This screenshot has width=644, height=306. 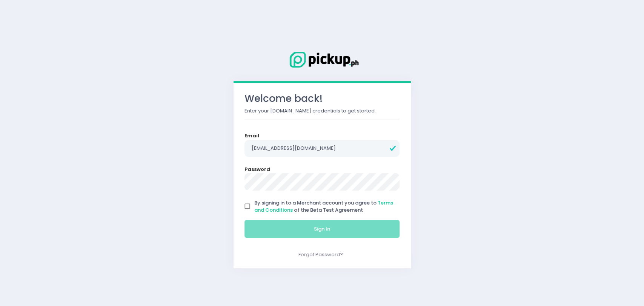 What do you see at coordinates (324, 207) in the screenshot?
I see `a: Terms and Conditions` at bounding box center [324, 207].